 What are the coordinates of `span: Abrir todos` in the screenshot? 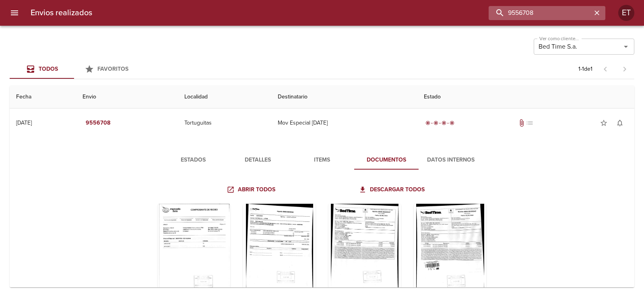 It's located at (252, 190).